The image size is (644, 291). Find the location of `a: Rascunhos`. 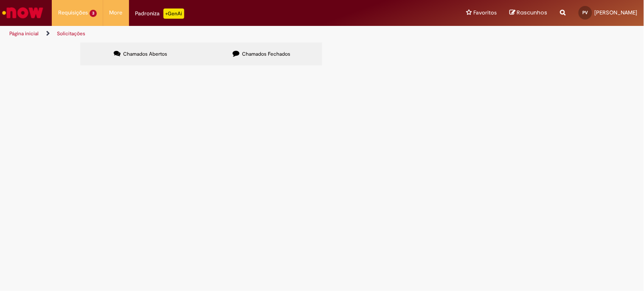

a: Rascunhos is located at coordinates (529, 13).